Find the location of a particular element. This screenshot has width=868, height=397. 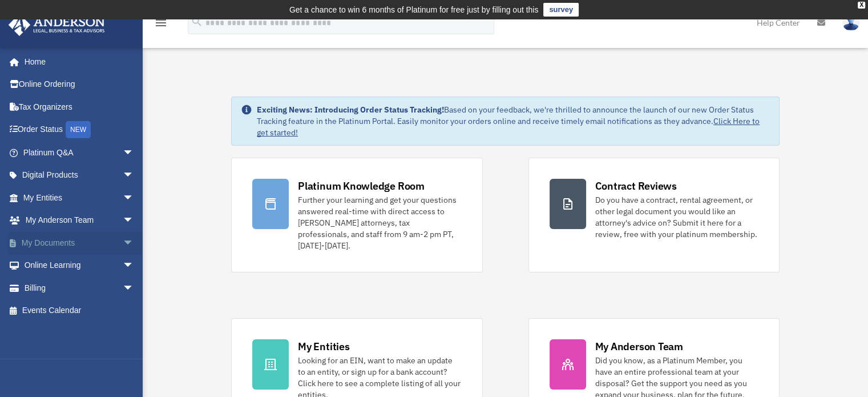

a: Home is located at coordinates (76, 61).